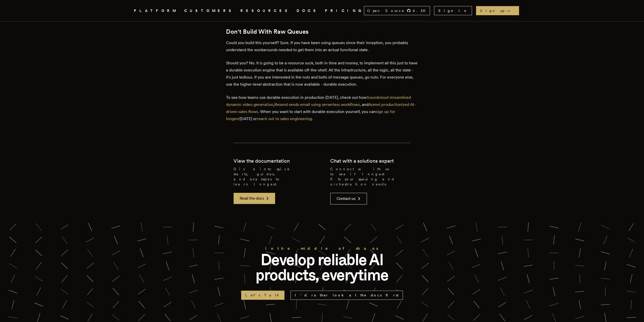 The height and width of the screenshot is (322, 644). Describe the element at coordinates (265, 10) in the screenshot. I see `span: RESOURCES` at that location.